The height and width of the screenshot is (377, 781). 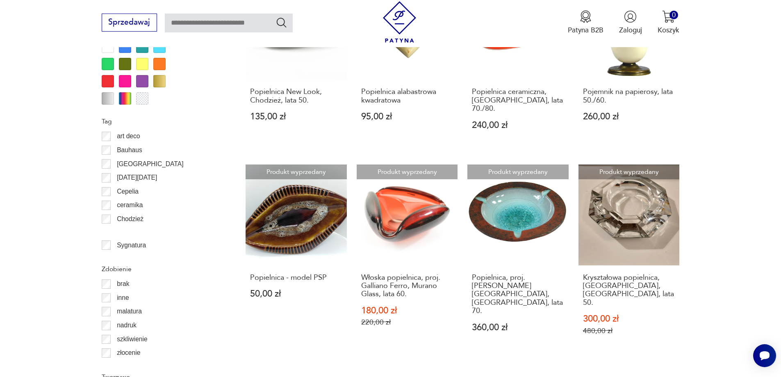 I want to click on h3: Pojemnik na papierosy, lata 50./60., so click(x=629, y=96).